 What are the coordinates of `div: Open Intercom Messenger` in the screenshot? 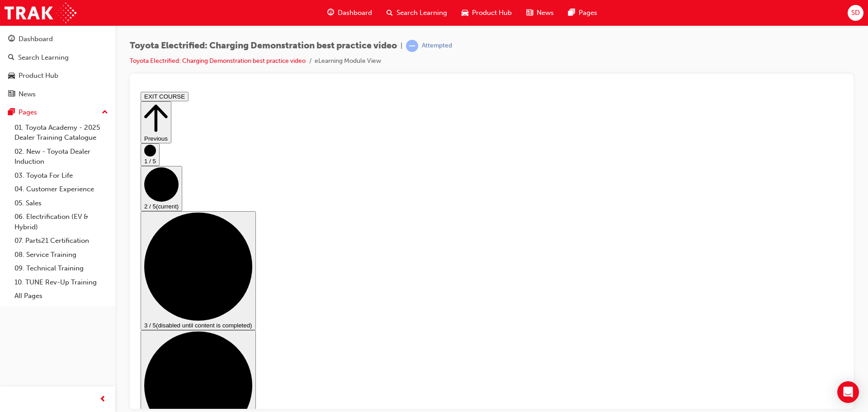 It's located at (848, 392).